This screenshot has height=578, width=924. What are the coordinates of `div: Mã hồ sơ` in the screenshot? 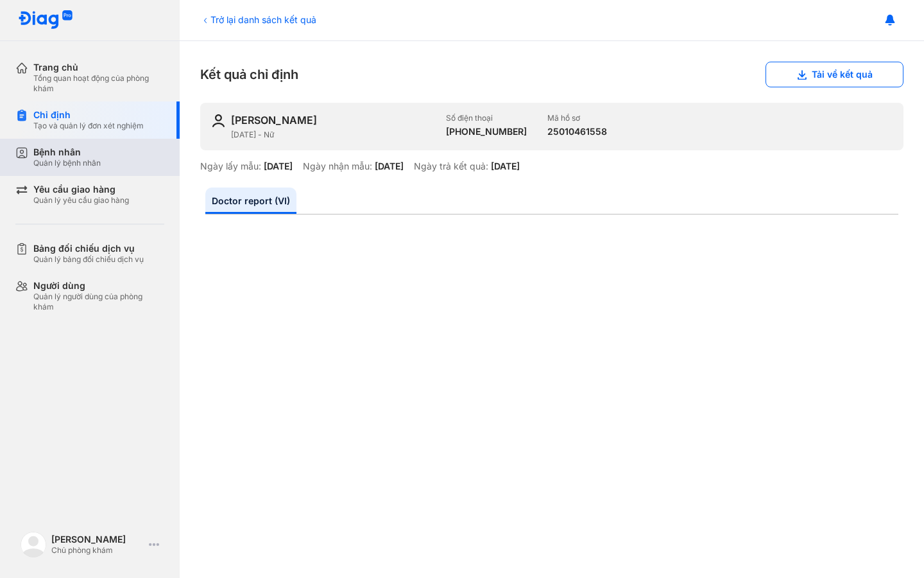 It's located at (577, 118).